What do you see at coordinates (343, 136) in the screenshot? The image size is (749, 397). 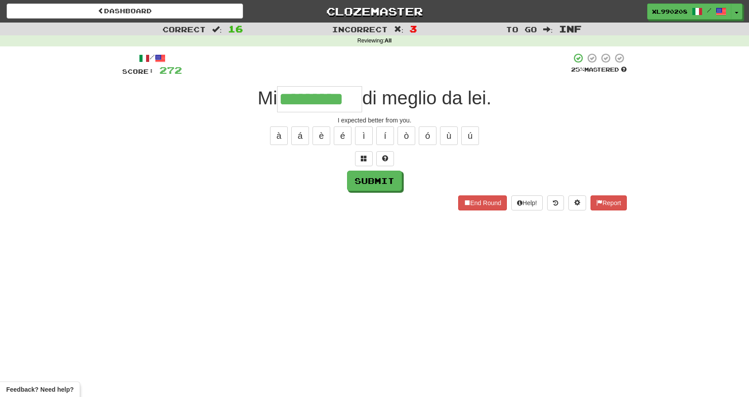 I see `button: é` at bounding box center [343, 136].